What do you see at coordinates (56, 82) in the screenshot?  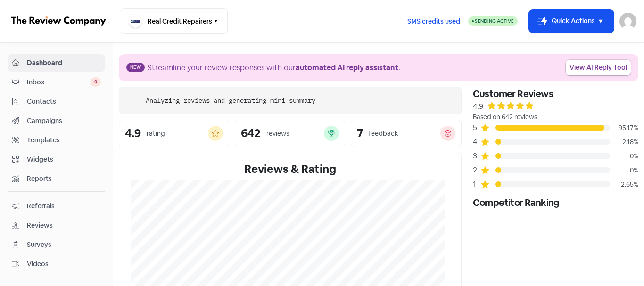 I see `a: Inbox 0` at bounding box center [56, 82].